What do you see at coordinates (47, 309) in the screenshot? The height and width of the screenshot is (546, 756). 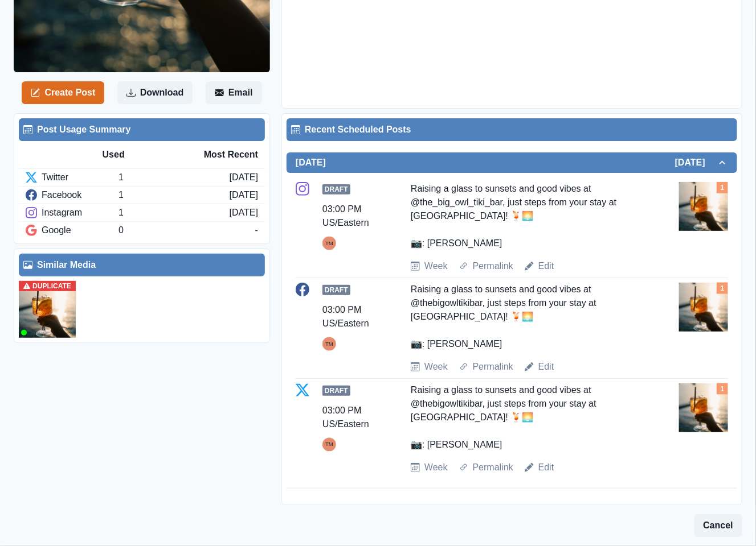 I see `img: bxktnbk1fqh56aswfyuo` at bounding box center [47, 309].